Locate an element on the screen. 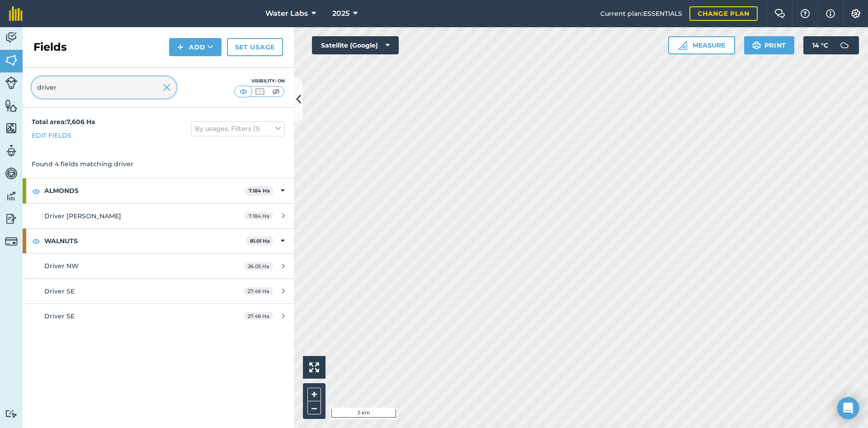 Image resolution: width=868 pixels, height=428 pixels. img: fieldmargin Logo is located at coordinates (16, 13).